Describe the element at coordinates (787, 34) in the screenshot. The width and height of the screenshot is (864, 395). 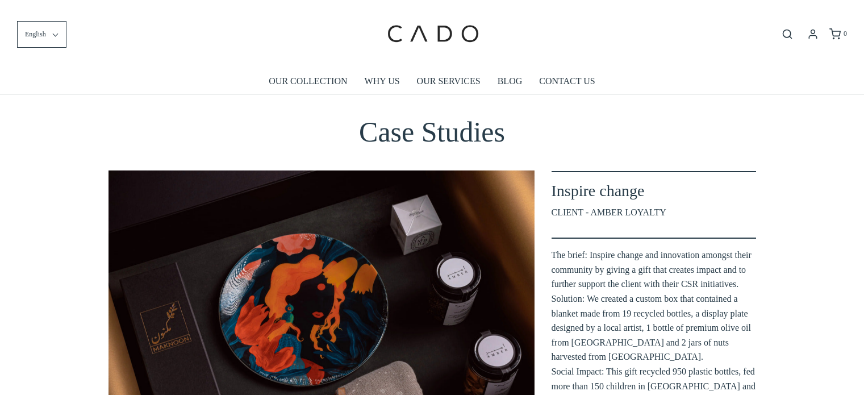
I see `button: Open search bar` at that location.